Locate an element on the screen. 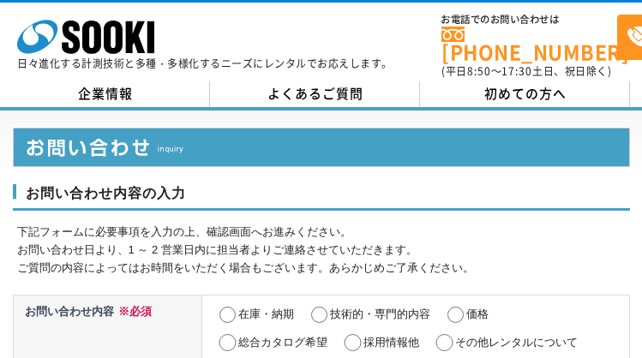  img: お問い合わせ is located at coordinates (321, 147).